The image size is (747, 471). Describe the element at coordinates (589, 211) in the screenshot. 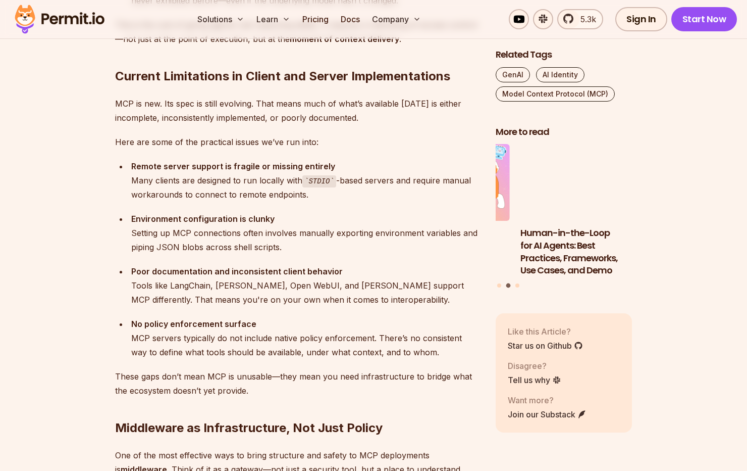

I see `a: Human-in-the-Loop for AI Agents: Best Practices, Frameworks, Use Cases, and DemoHuman-in-the-Loop...` at that location.